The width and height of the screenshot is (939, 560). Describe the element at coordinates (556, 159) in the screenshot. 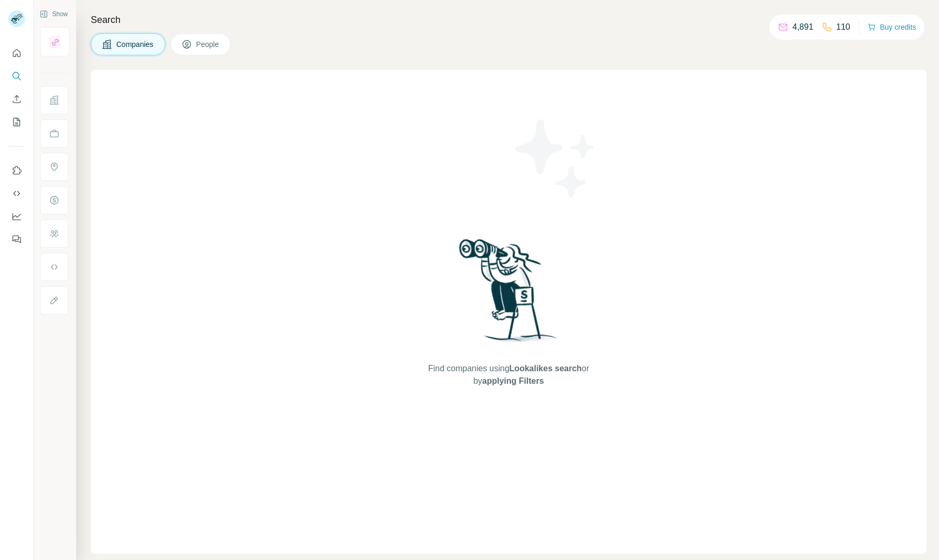

I see `img: Surfe Illustration - Stars` at that location.